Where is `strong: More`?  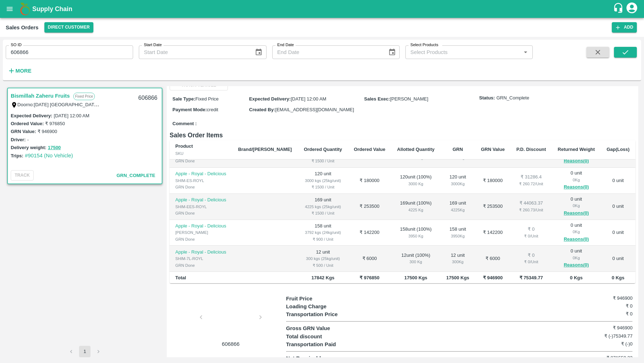
strong: More is located at coordinates (23, 71).